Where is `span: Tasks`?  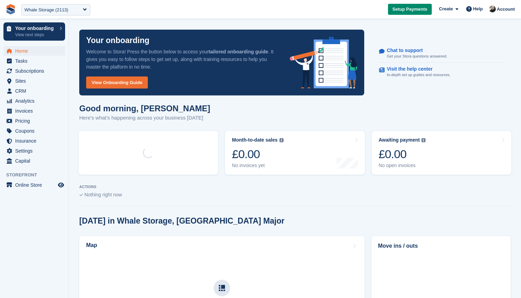 span: Tasks is located at coordinates (36, 61).